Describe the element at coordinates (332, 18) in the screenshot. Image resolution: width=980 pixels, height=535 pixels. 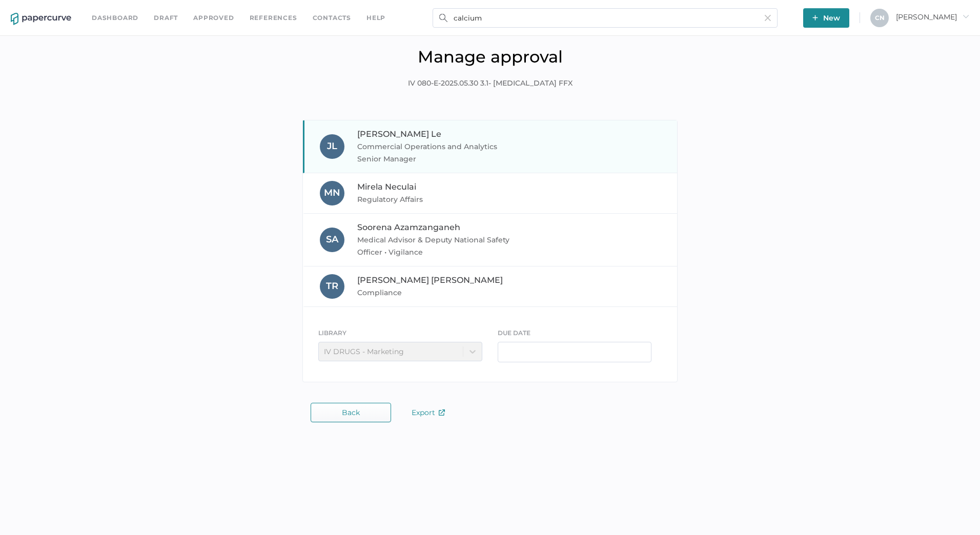
I see `a: Contacts` at that location.